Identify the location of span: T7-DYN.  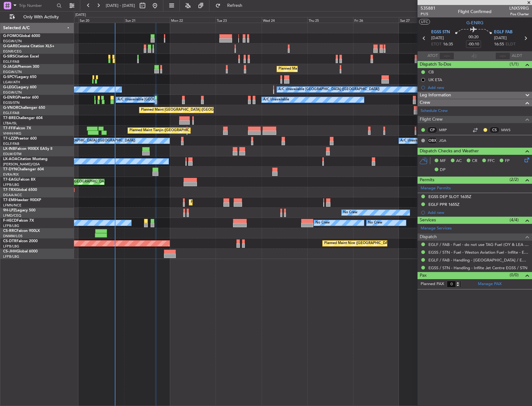
(10, 169).